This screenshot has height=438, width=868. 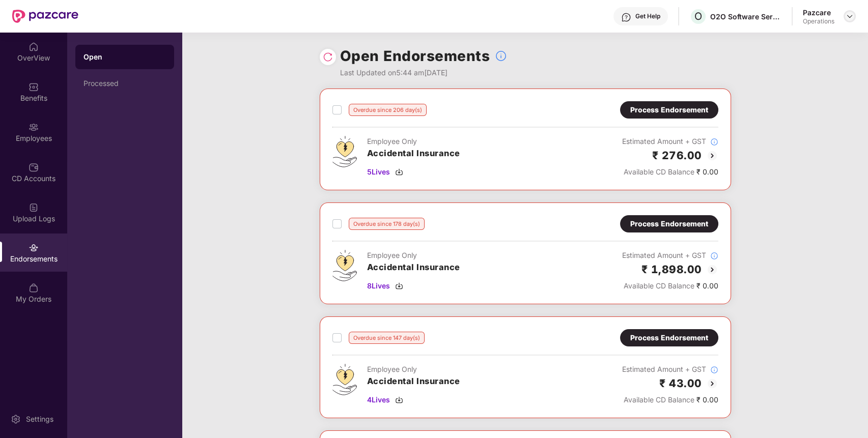 I want to click on img: svg+xml;base64,PHN2ZyBpZD0iUmVsb2FkLTMyeDMyIiB4bWxucz0iaHR0cDovL3d3dy53My5vcmcvMjAwMC9zdmciIHdpZH..., so click(x=328, y=57).